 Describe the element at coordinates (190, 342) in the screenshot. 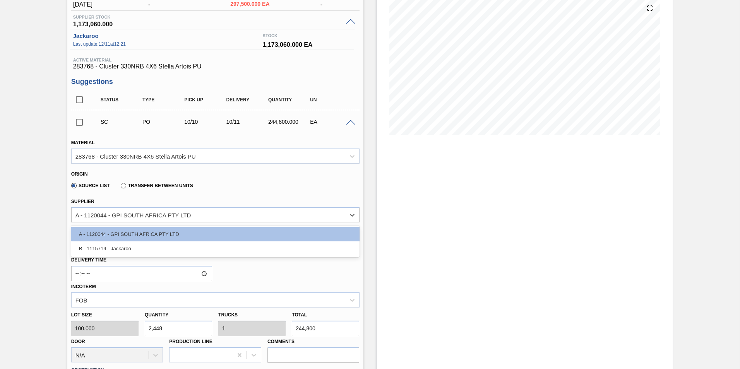

I see `label: Production Line` at that location.